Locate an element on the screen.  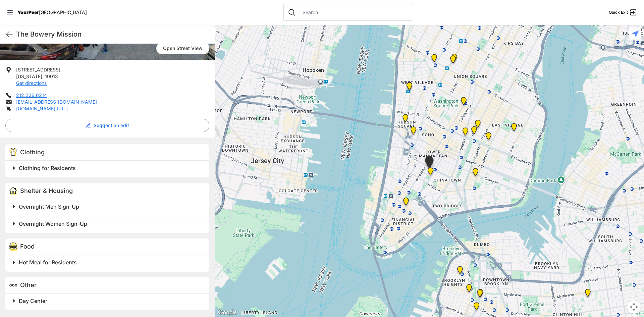
div: Greenwich Village is located at coordinates (409, 87).